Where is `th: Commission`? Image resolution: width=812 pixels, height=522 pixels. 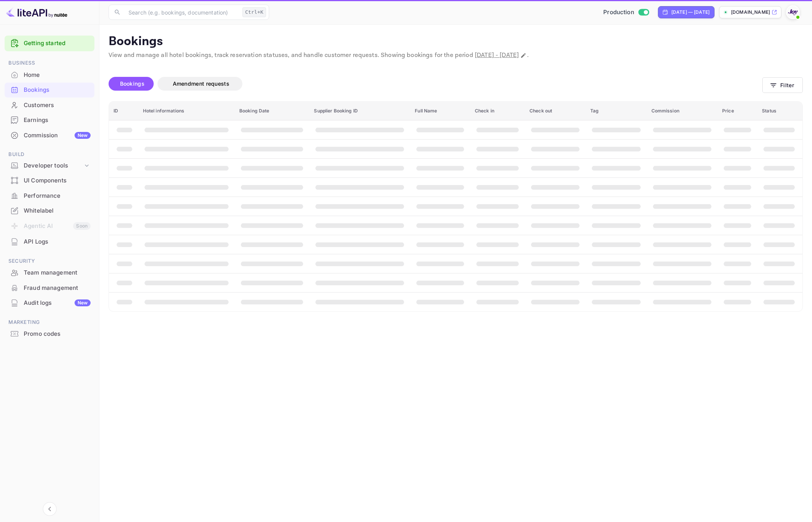
th: Commission is located at coordinates (682, 111).